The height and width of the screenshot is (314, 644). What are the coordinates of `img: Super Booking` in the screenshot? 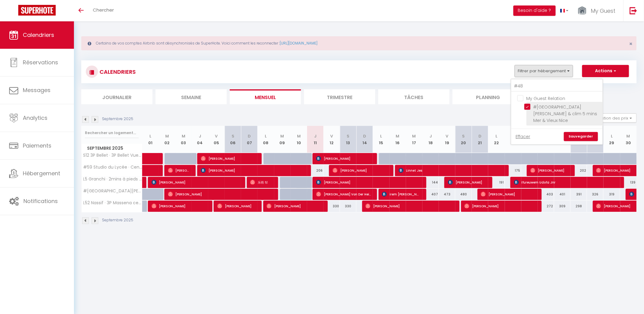 It's located at (37, 10).